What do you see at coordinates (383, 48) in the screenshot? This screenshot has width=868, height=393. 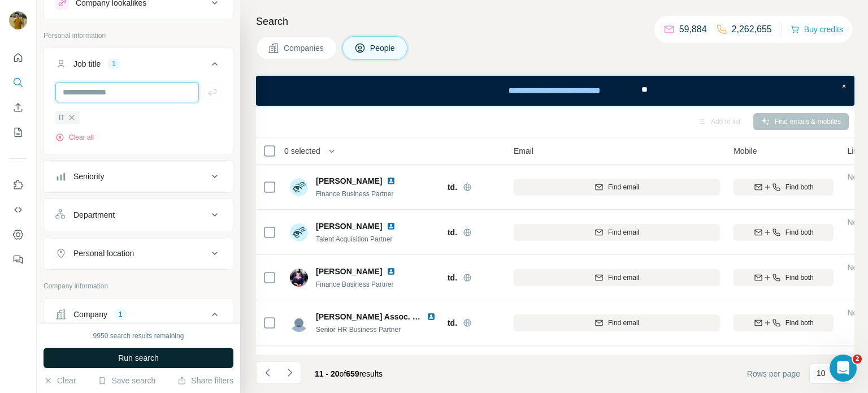 I see `span: People` at bounding box center [383, 48].